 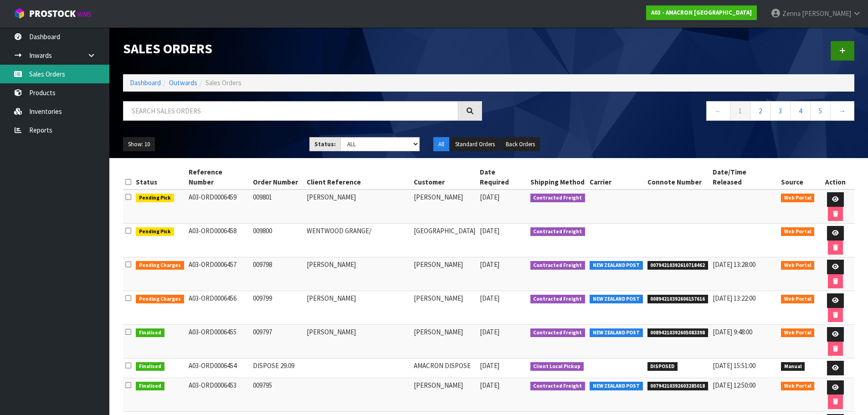 What do you see at coordinates (800, 111) in the screenshot?
I see `a: 4` at bounding box center [800, 111].